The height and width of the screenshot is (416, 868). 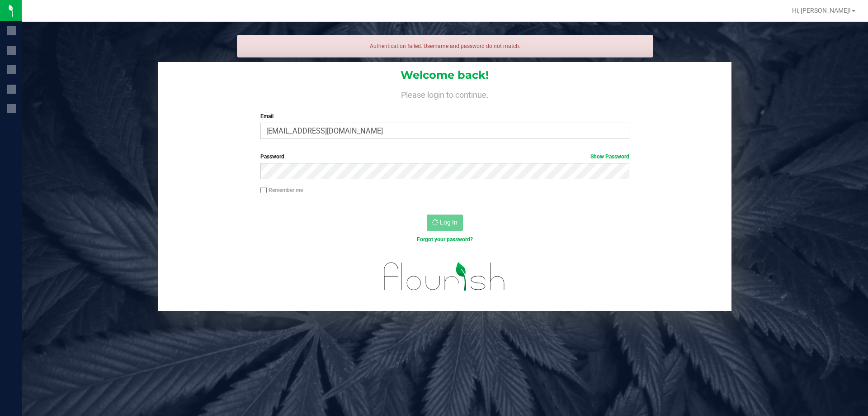 What do you see at coordinates (610, 157) in the screenshot?
I see `a: Show Password` at bounding box center [610, 157].